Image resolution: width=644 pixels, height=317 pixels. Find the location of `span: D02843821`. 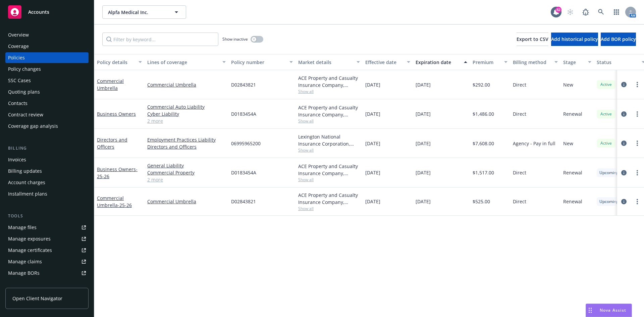

span: D02843821 is located at coordinates (243, 84).